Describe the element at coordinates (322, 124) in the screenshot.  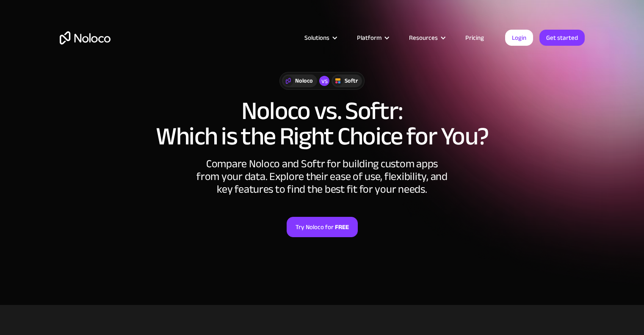
I see `h1: Noloco vs. Softr: Which is the Right Choice for You?` at that location.